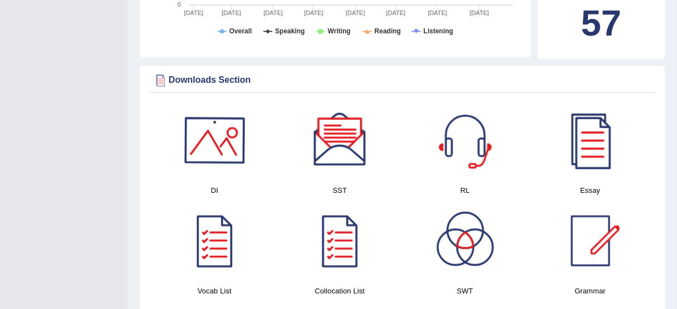 The width and height of the screenshot is (677, 309). What do you see at coordinates (339, 31) in the screenshot?
I see `tspan: Writing` at bounding box center [339, 31].